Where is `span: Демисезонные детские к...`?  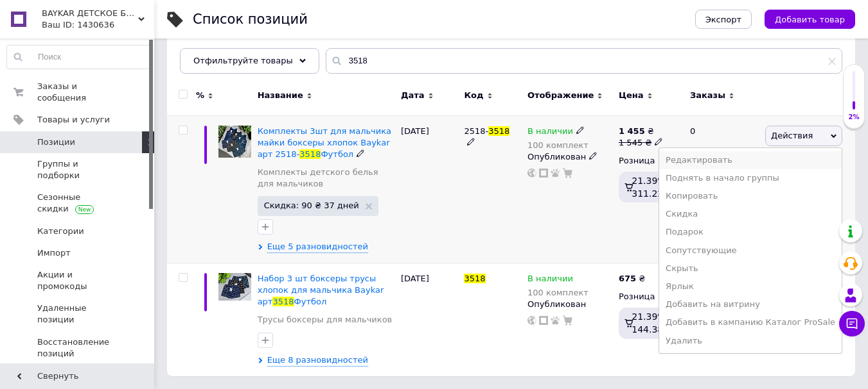 span: Демисезонные детские к... is located at coordinates (249, 55).